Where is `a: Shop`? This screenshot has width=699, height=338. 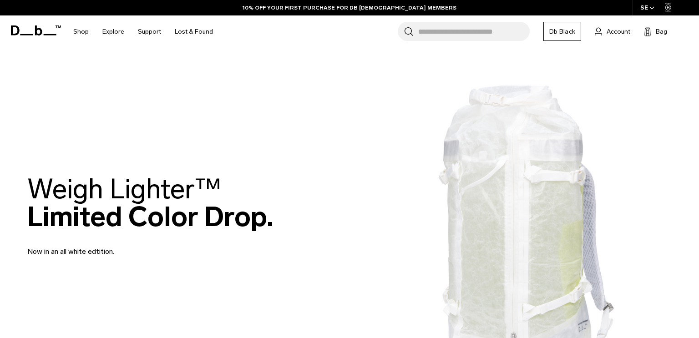
a: Shop is located at coordinates (81, 31).